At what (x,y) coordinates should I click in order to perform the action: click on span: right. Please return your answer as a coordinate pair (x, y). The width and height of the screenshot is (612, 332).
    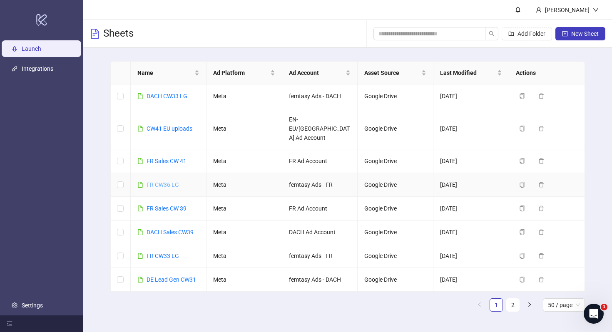
    Looking at the image, I should click on (530, 305).